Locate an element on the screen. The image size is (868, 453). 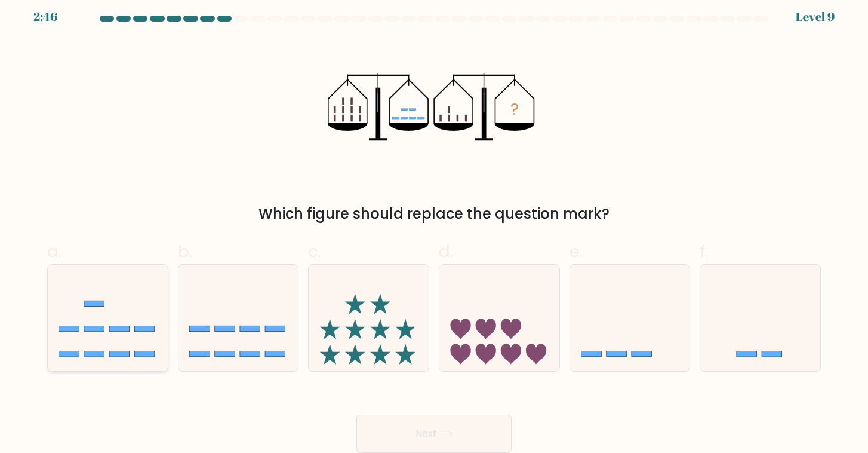
span: b. is located at coordinates (185, 251).